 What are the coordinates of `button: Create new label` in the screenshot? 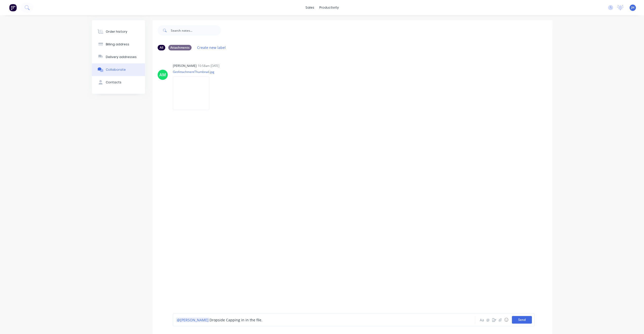 It's located at (212, 47).